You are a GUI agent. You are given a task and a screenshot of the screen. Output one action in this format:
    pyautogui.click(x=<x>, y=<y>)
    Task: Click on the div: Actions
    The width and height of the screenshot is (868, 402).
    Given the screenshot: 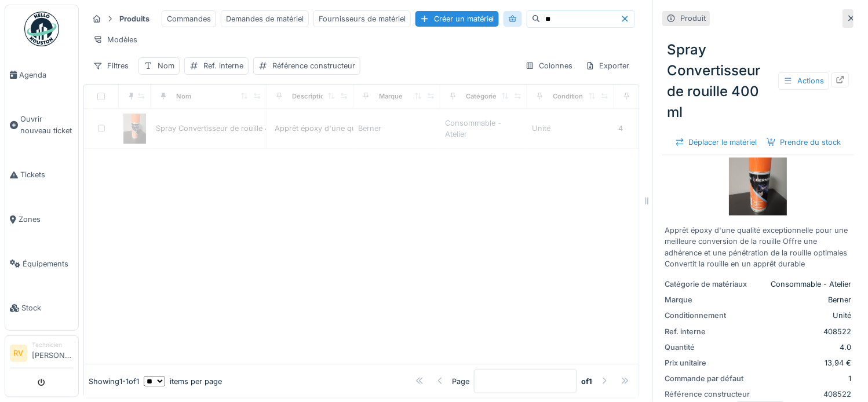 What is the action you would take?
    pyautogui.click(x=804, y=81)
    